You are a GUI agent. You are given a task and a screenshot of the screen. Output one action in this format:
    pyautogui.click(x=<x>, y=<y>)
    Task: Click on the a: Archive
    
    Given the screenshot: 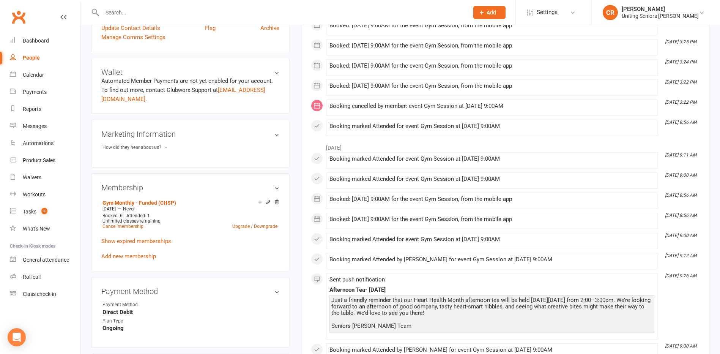 What is the action you would take?
    pyautogui.click(x=270, y=28)
    